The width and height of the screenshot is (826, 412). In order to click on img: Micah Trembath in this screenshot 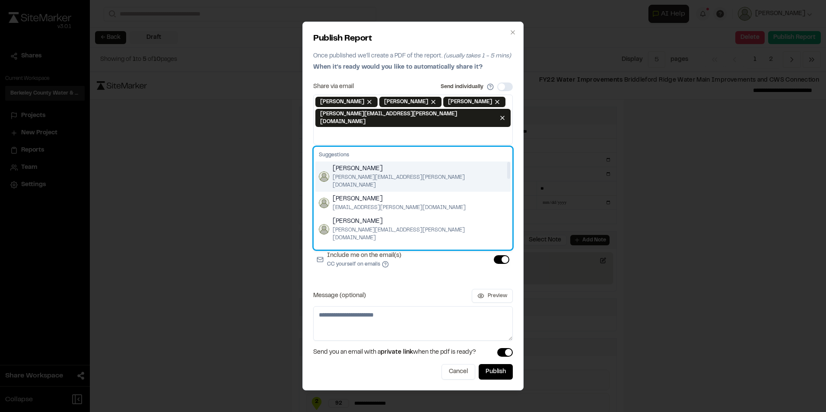, I will do `click(324, 203)`.